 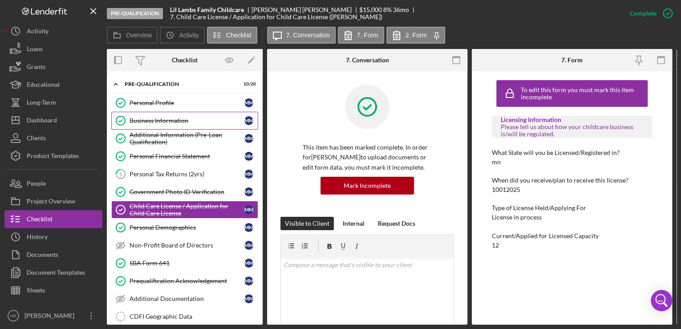 I want to click on button: Mark Incomplete, so click(x=367, y=186).